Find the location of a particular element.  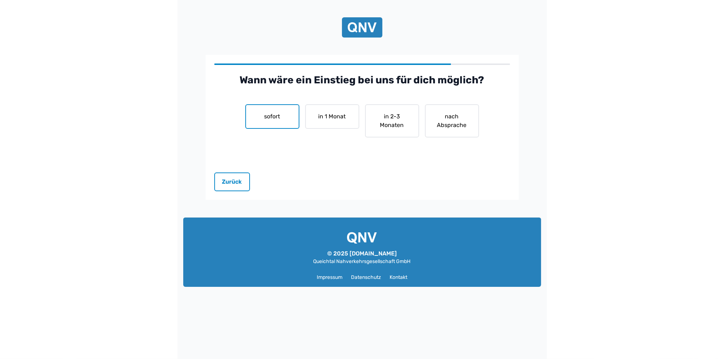

button: nach Absprache is located at coordinates (452, 121).